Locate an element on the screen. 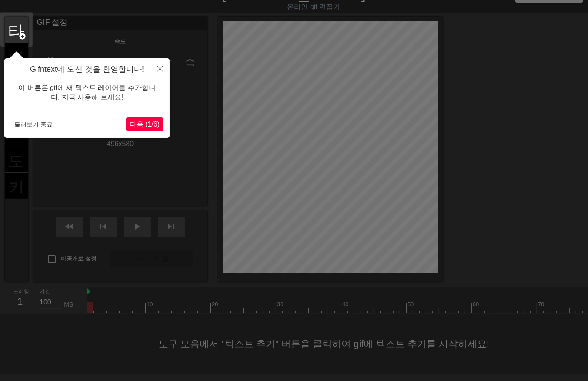 The width and height of the screenshot is (588, 381). button: 다음 is located at coordinates (144, 124).